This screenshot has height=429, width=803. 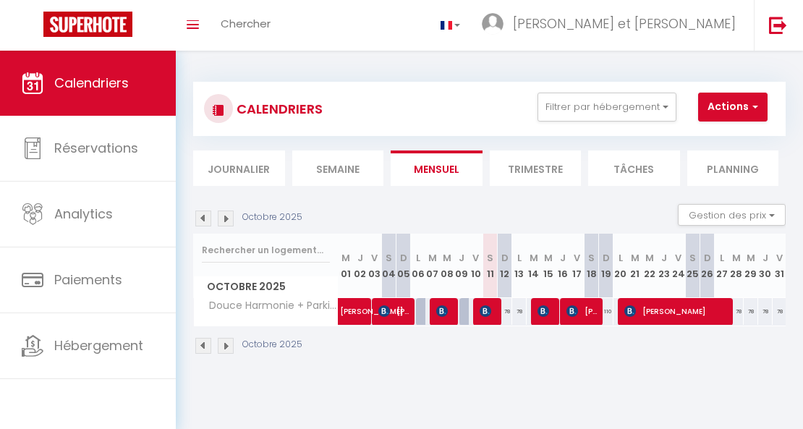 What do you see at coordinates (679, 266) in the screenshot?
I see `th: 24` at bounding box center [679, 266].